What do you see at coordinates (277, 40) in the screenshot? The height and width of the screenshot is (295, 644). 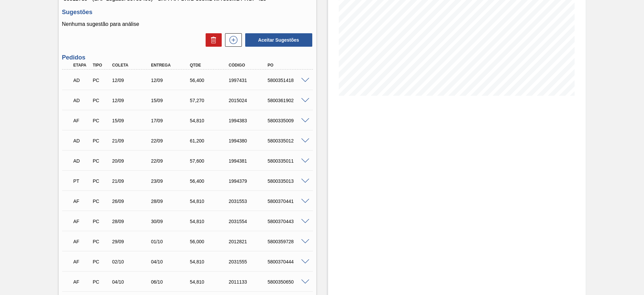 I see `div: Aceitar Sugestões` at bounding box center [277, 40].